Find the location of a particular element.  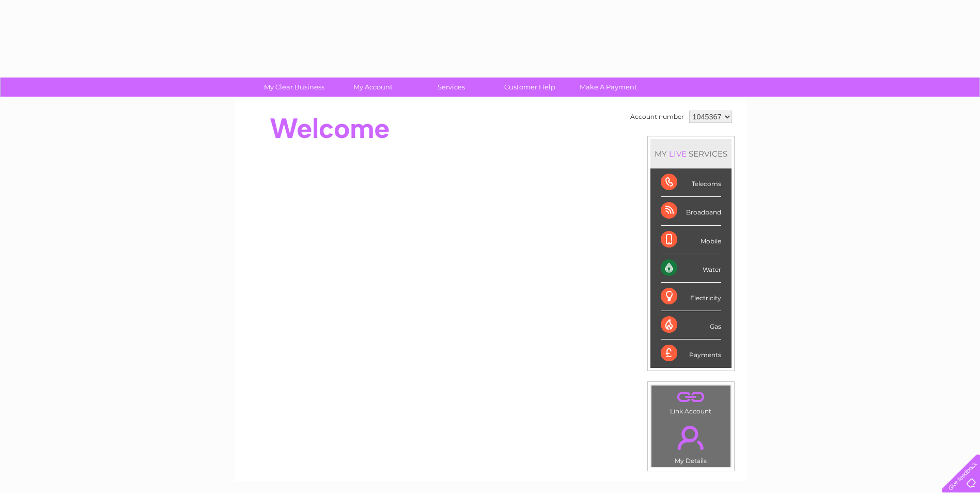

div: Electricity is located at coordinates (691, 296).